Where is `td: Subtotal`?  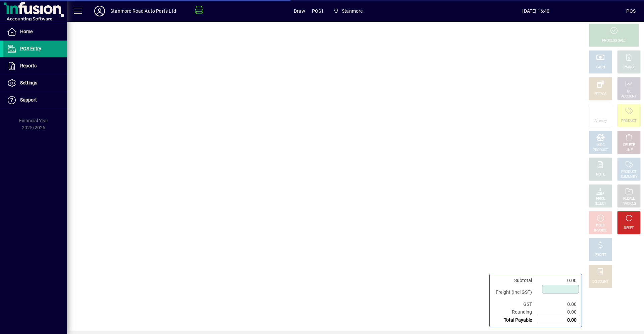 td: Subtotal is located at coordinates (515, 280).